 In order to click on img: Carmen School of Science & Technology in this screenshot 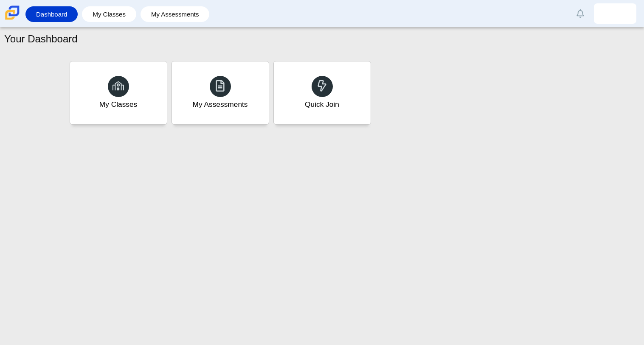, I will do `click(12, 13)`.